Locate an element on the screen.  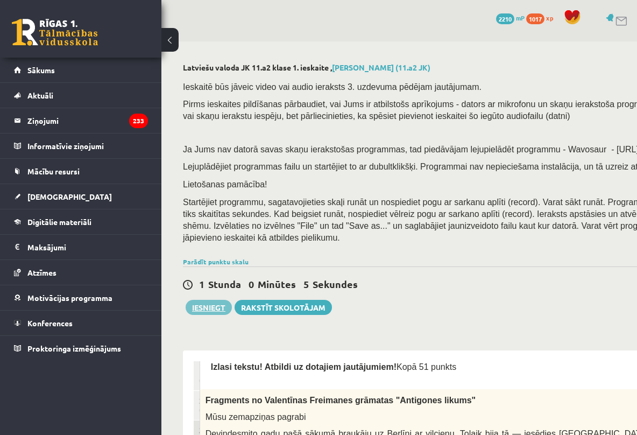
span: Konferences is located at coordinates (50, 323).